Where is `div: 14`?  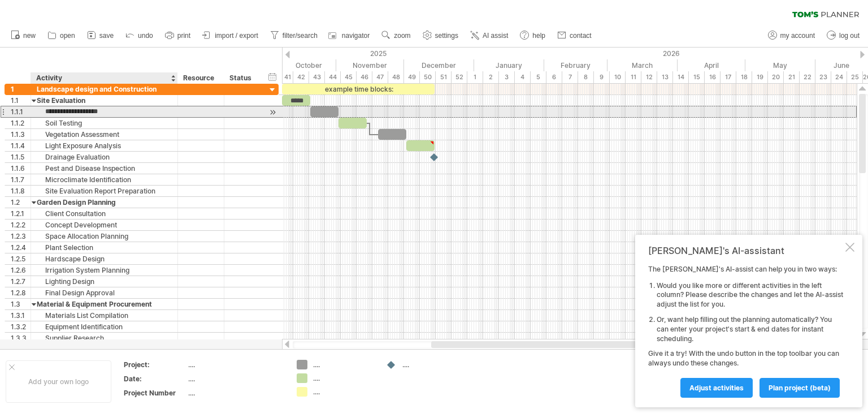 div: 14 is located at coordinates (681, 77).